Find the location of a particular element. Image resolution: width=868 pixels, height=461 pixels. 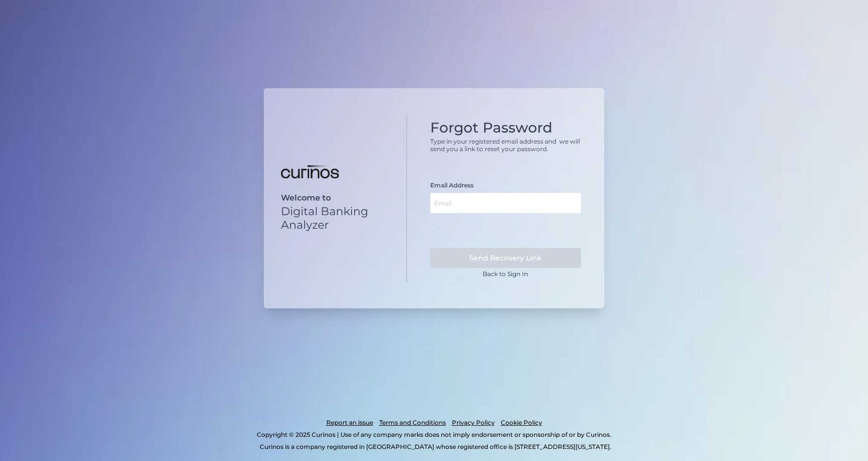

a: Cookie Policy is located at coordinates (521, 423).